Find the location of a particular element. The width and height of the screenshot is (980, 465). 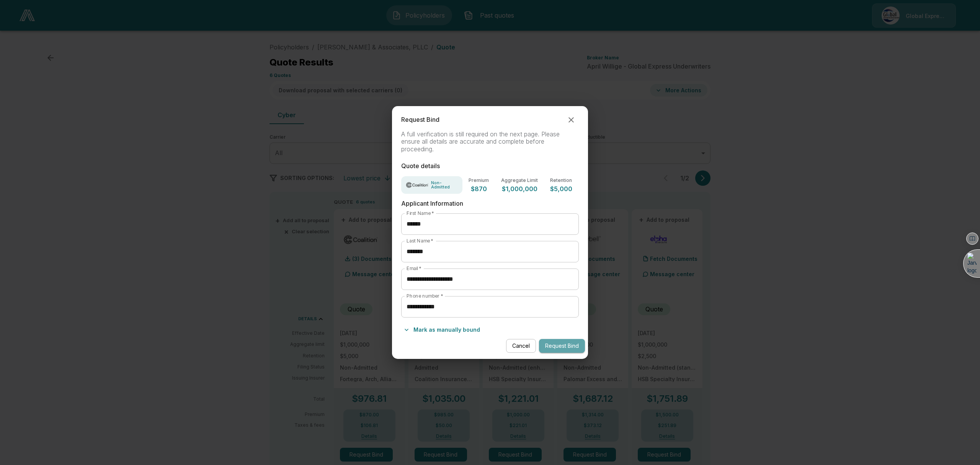

label: Last Name is located at coordinates (420, 241).